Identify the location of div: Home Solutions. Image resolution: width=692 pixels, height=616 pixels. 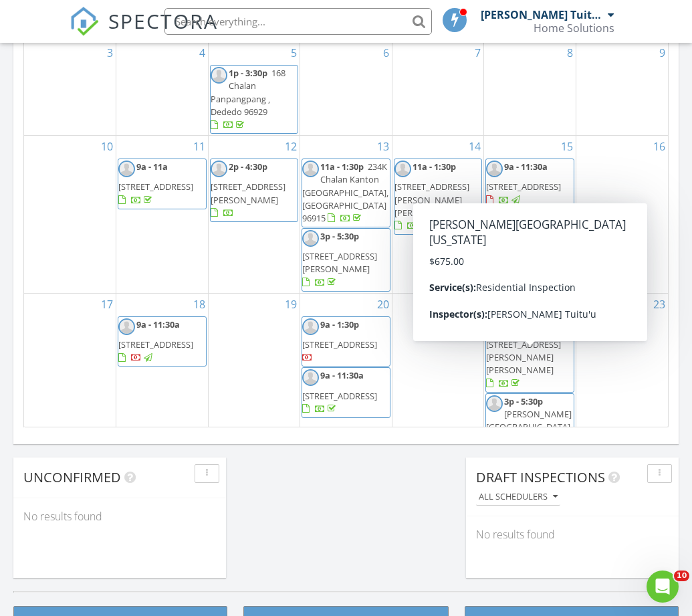
(574, 28).